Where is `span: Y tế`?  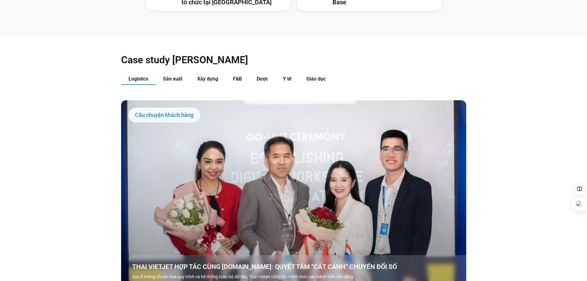
span: Y tế is located at coordinates (287, 79).